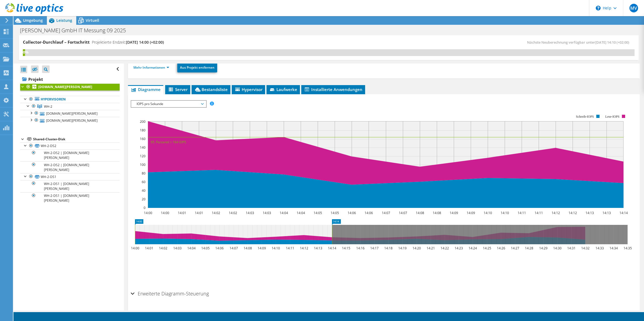 This screenshot has width=644, height=321. I want to click on text: 14:23, so click(459, 248).